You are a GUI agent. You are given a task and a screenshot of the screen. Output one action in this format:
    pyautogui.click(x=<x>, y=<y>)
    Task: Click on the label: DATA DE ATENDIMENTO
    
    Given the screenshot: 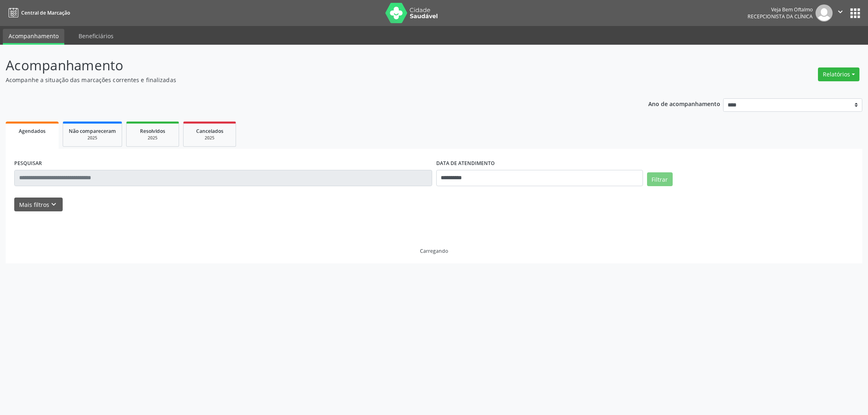 What is the action you would take?
    pyautogui.click(x=466, y=163)
    